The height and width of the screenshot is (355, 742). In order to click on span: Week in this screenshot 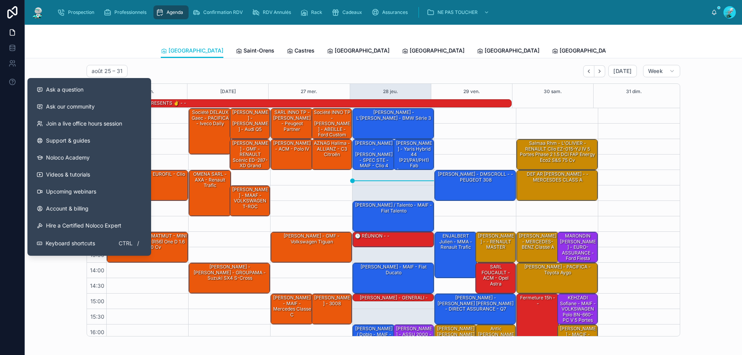, I will do `click(656, 71)`.